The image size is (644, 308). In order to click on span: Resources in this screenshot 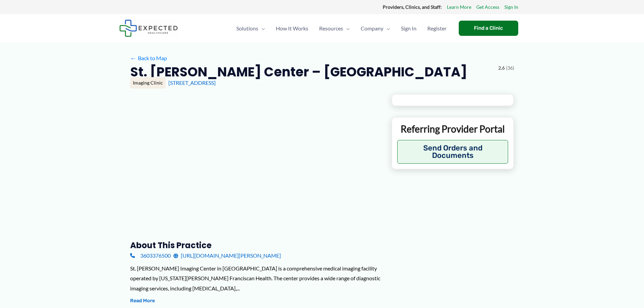, I will do `click(331, 29)`.